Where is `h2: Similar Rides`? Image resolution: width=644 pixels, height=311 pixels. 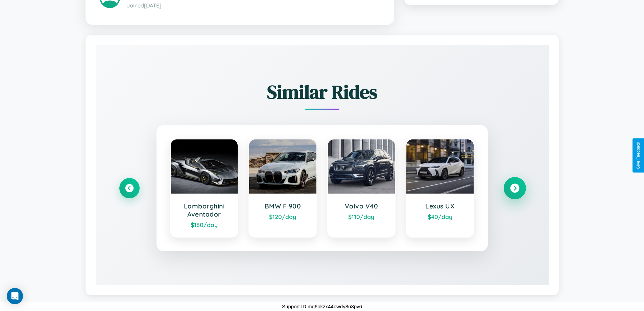 h2: Similar Rides is located at coordinates (322, 92).